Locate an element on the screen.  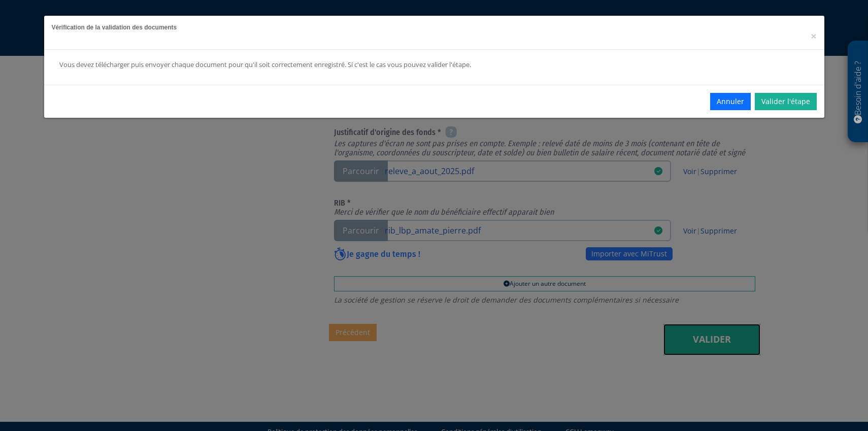
div: Vous devez télécharger puis envoyer chaque document pour qu'il soit correctement enregistré. Si c... is located at coordinates (359, 64).